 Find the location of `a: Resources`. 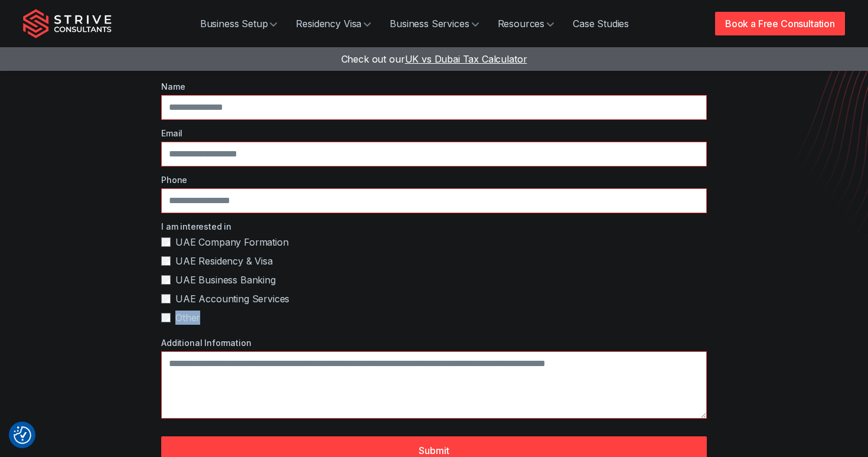

a: Resources is located at coordinates (526, 24).